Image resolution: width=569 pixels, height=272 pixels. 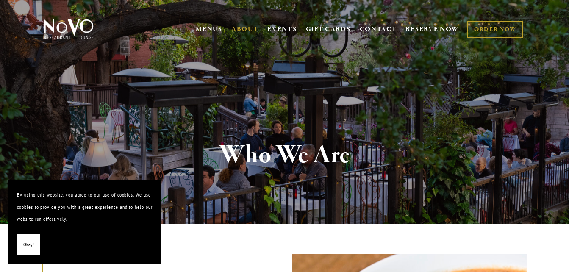 What do you see at coordinates (69, 29) in the screenshot?
I see `img: Novo Restaurant &amp; Lounge` at bounding box center [69, 29].